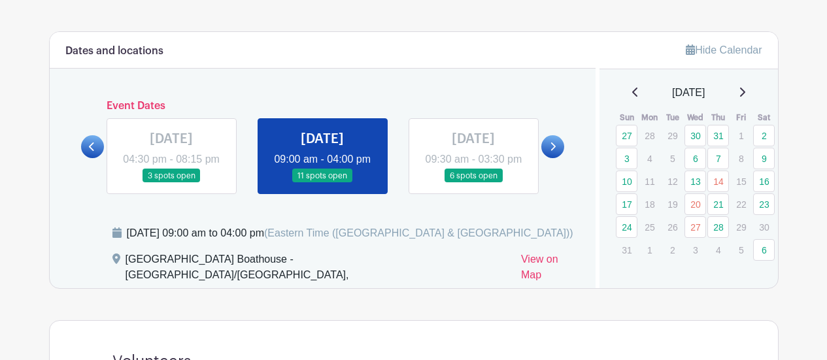  Describe the element at coordinates (695, 250) in the screenshot. I see `p: 3` at that location.